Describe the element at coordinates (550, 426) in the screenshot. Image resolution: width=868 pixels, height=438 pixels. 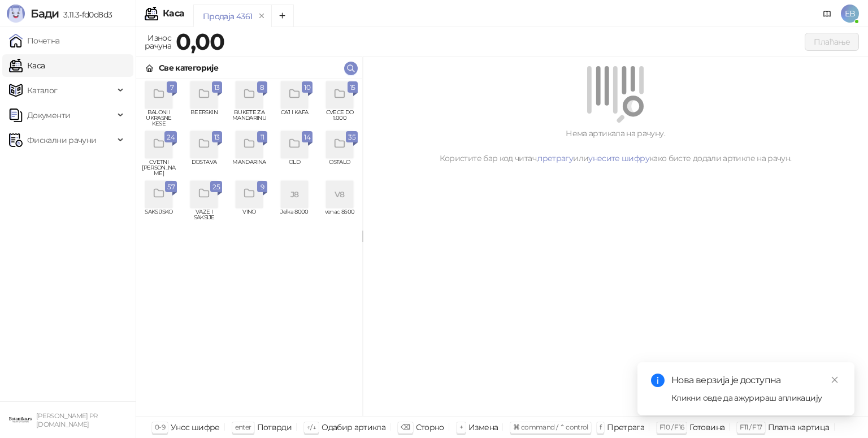
I see `span: ⌘ command / ⌃ control` at that location.